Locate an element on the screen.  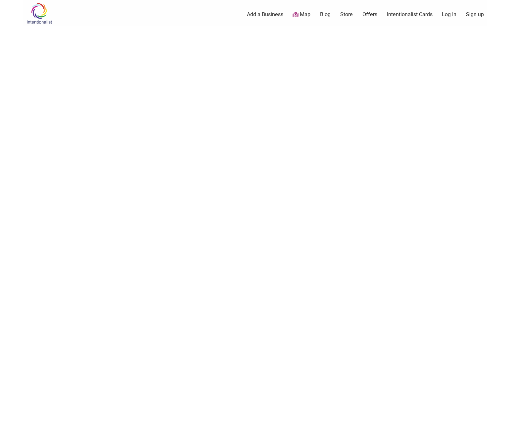
a: Map is located at coordinates (302, 15).